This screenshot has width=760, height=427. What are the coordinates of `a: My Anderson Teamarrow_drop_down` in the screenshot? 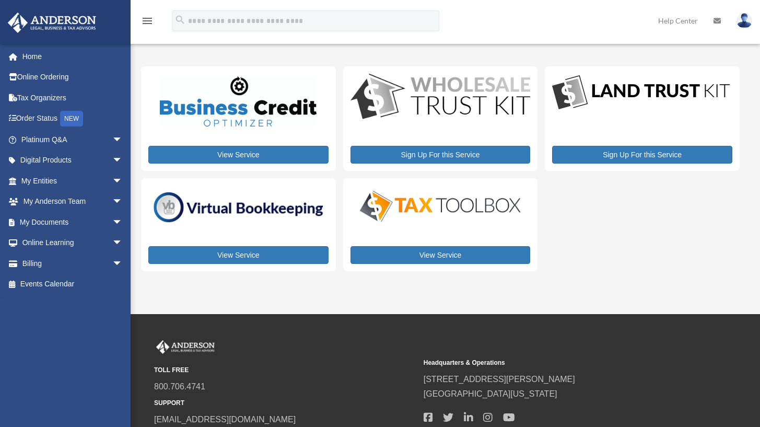 It's located at (73, 202).